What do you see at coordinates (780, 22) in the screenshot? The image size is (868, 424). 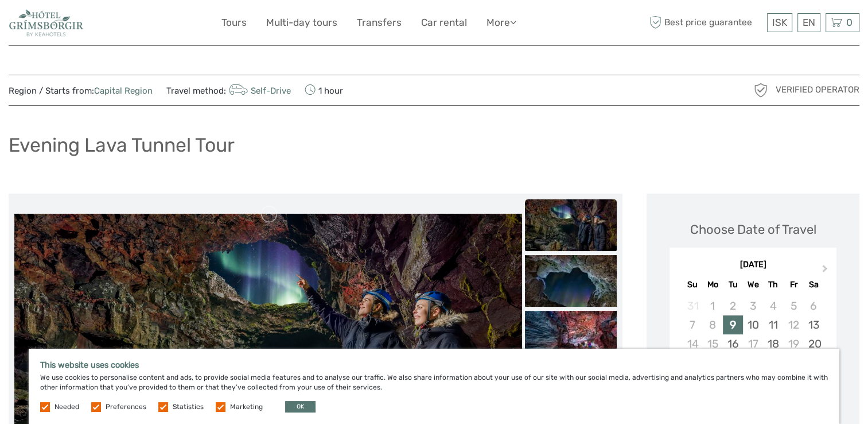 I see `span: ISK` at bounding box center [780, 22].